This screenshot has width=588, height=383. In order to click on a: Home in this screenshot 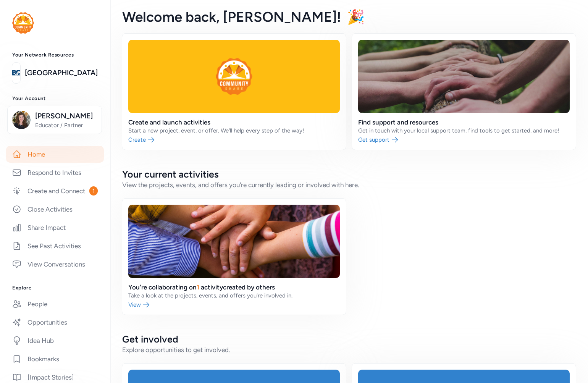, I will do `click(55, 154)`.